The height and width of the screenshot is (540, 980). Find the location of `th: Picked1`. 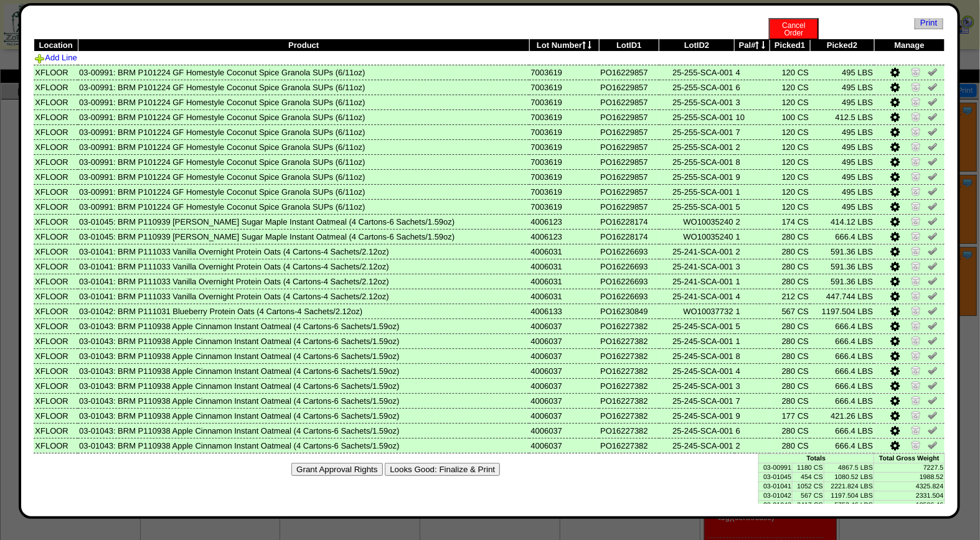

th: Picked1 is located at coordinates (789, 46).